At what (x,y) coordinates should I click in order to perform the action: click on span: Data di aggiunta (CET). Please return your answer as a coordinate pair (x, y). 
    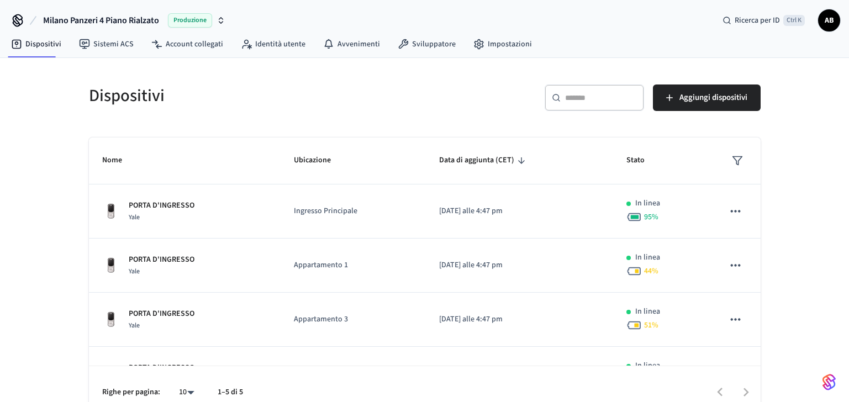
    Looking at the image, I should click on (484, 160).